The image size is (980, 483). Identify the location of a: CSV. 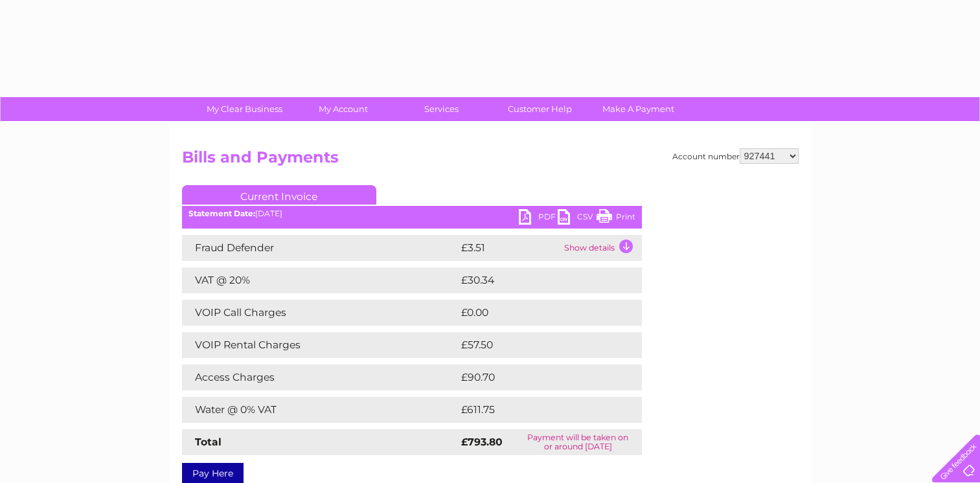
(577, 218).